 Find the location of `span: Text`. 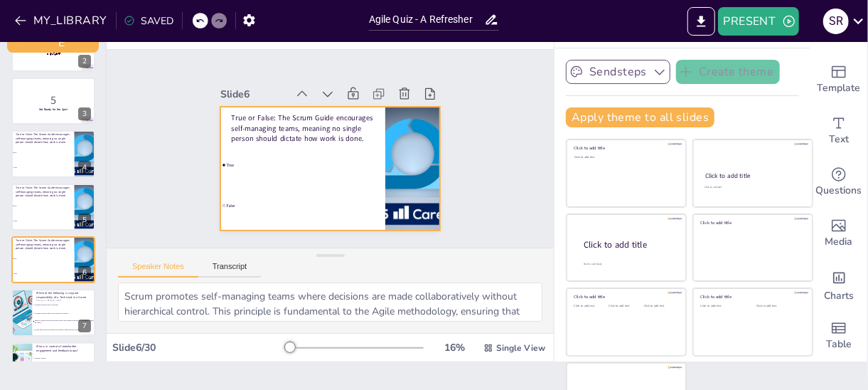

span: Text is located at coordinates (839, 140).